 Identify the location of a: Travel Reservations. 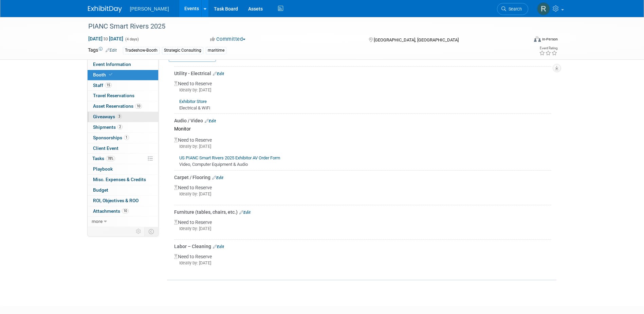
(123, 96).